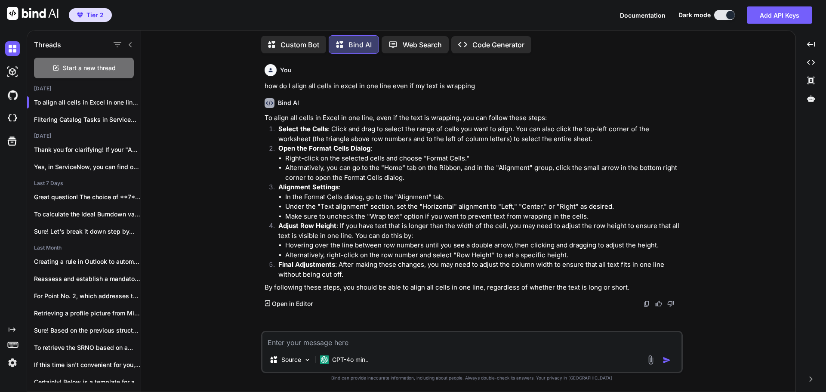 This screenshot has width=826, height=392. I want to click on h2: Last Month, so click(84, 248).